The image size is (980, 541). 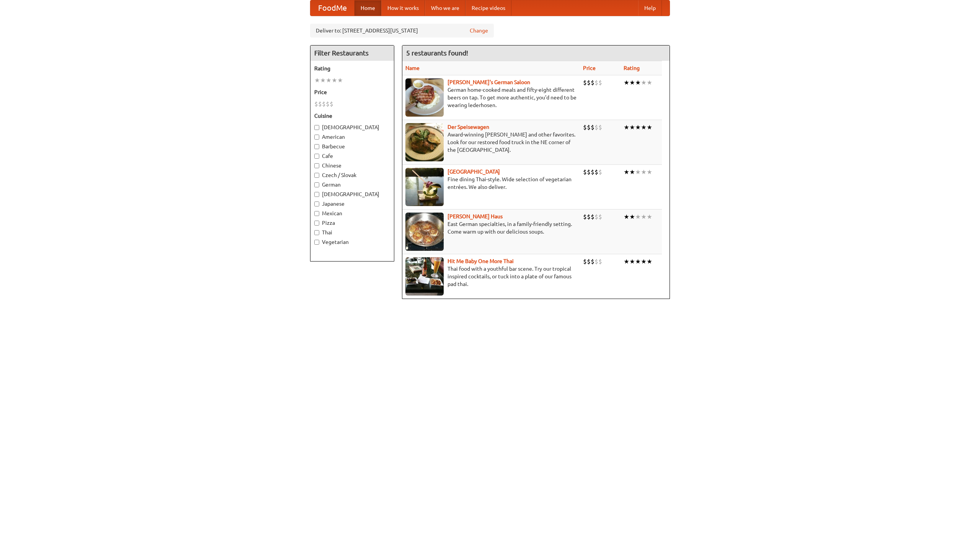 I want to click on input: American, so click(x=316, y=137).